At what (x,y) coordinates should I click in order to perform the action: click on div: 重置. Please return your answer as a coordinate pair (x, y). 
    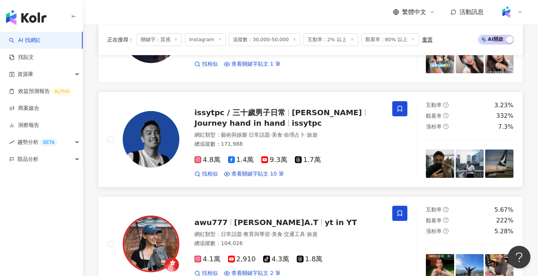
    Looking at the image, I should click on (427, 40).